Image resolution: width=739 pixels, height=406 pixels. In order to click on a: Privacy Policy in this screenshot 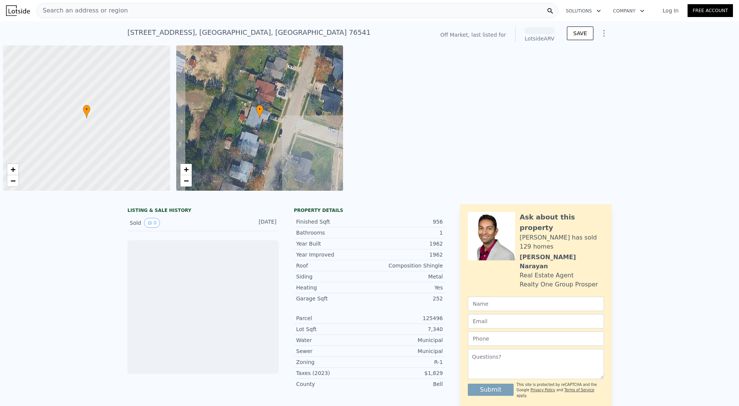, I will do `click(543, 389)`.